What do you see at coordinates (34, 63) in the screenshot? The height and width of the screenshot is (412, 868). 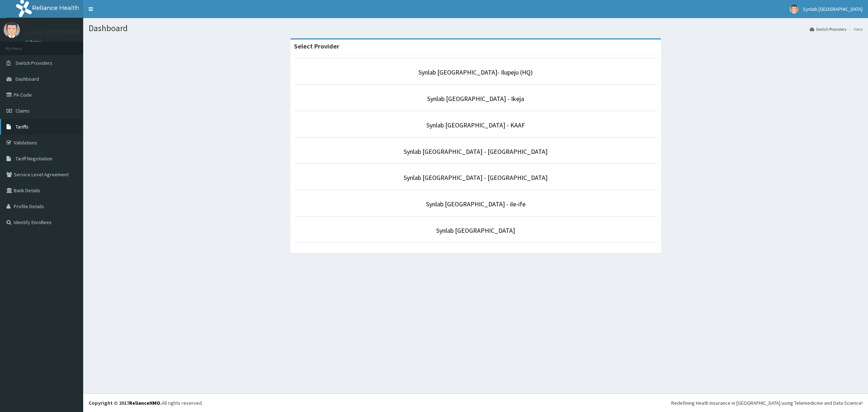 I see `span: Switch Providers` at bounding box center [34, 63].